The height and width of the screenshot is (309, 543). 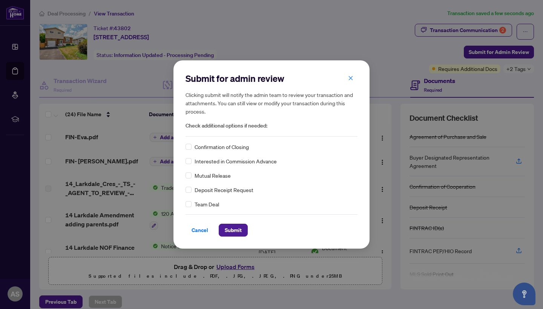 I want to click on span: Team Deal, so click(x=207, y=204).